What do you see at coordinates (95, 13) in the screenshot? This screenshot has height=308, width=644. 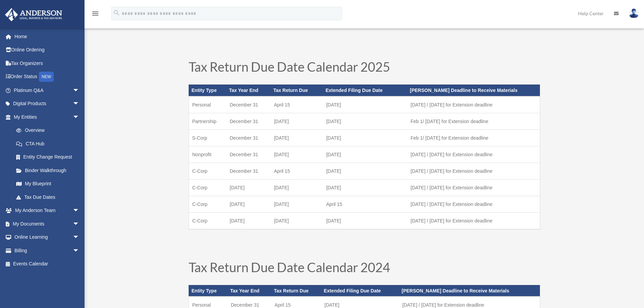 I see `i: menu` at bounding box center [95, 13].